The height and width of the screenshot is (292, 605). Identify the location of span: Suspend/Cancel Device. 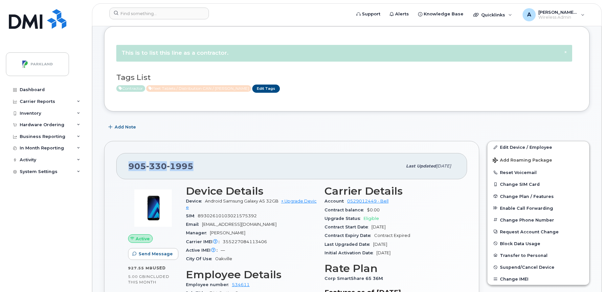
(527, 268).